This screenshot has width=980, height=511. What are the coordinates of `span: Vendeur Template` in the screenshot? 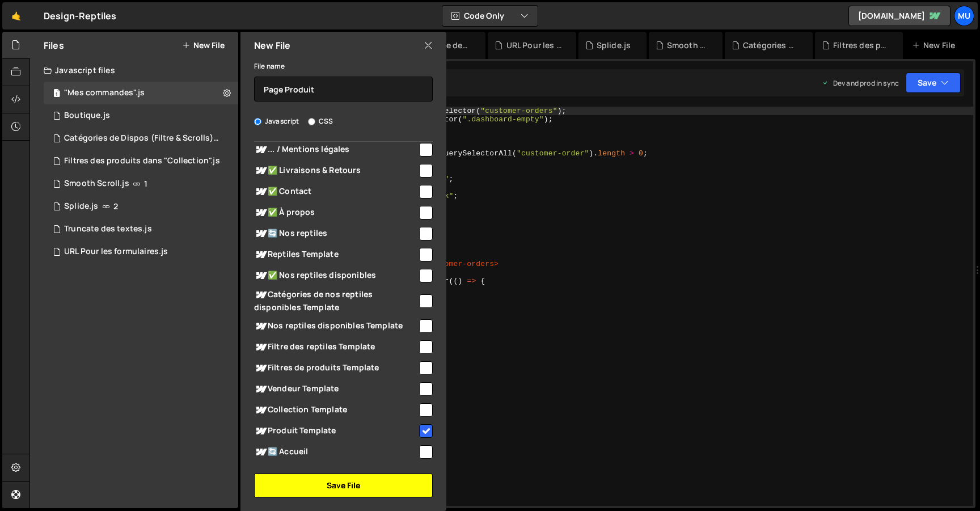 It's located at (336, 389).